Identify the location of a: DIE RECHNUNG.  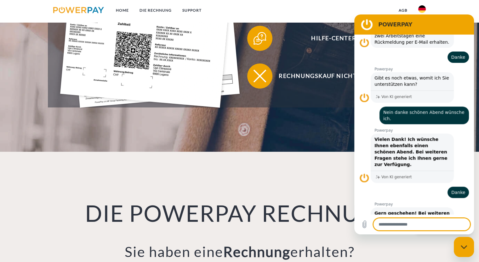
(155, 10).